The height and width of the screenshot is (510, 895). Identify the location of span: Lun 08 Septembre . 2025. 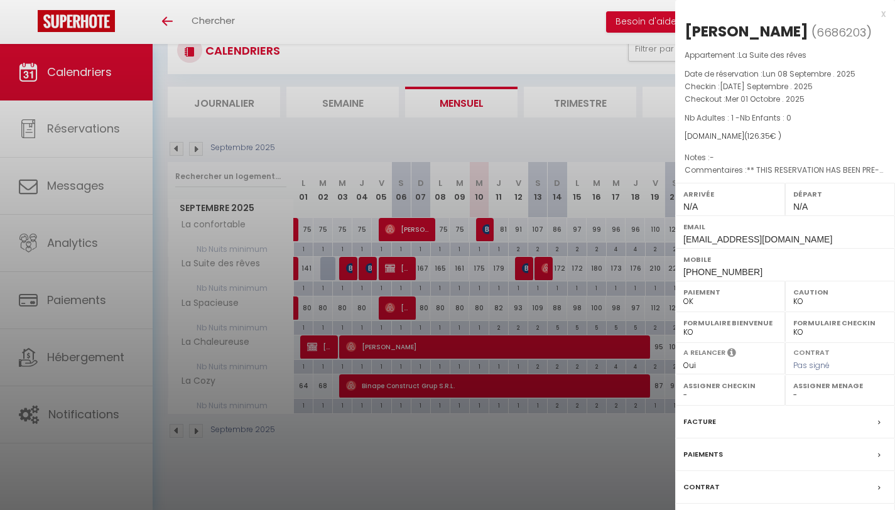
(809, 73).